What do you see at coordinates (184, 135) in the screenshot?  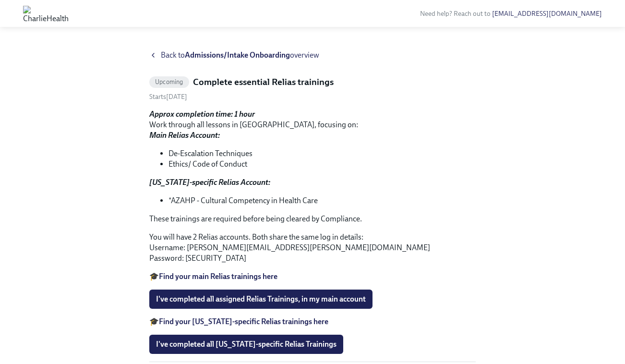 I see `strong: Main Relias Account:` at bounding box center [184, 135].